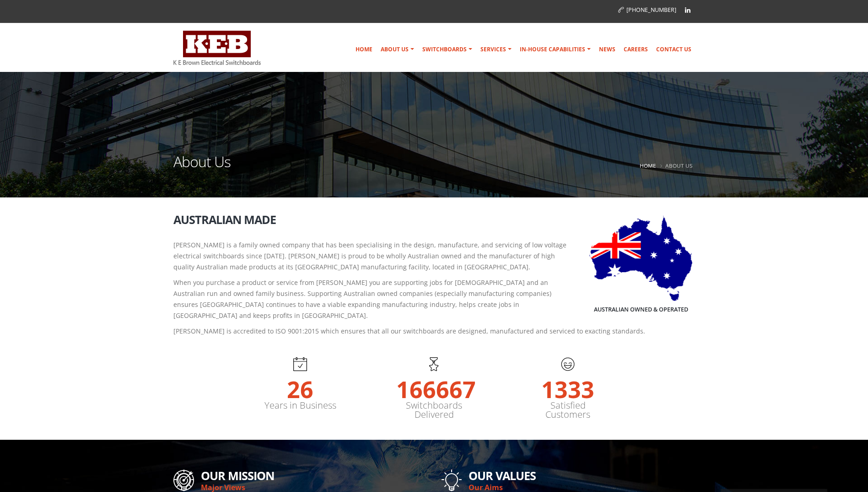 The image size is (868, 492). What do you see at coordinates (301, 385) in the screenshot?
I see `strong: 26` at bounding box center [301, 385].